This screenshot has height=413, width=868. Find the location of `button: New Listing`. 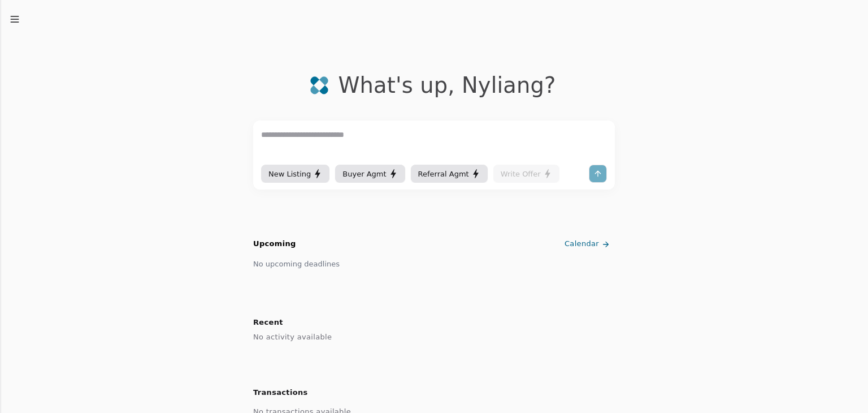

button: New Listing is located at coordinates (295, 174).